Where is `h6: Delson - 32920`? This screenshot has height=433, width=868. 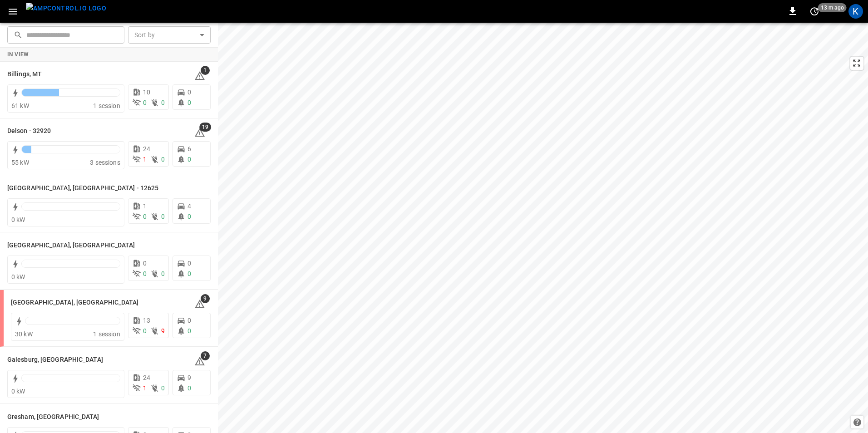
h6: Delson - 32920 is located at coordinates (29, 131).